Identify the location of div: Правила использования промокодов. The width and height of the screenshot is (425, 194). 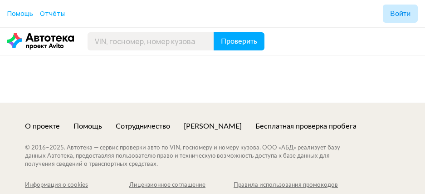
(286, 185).